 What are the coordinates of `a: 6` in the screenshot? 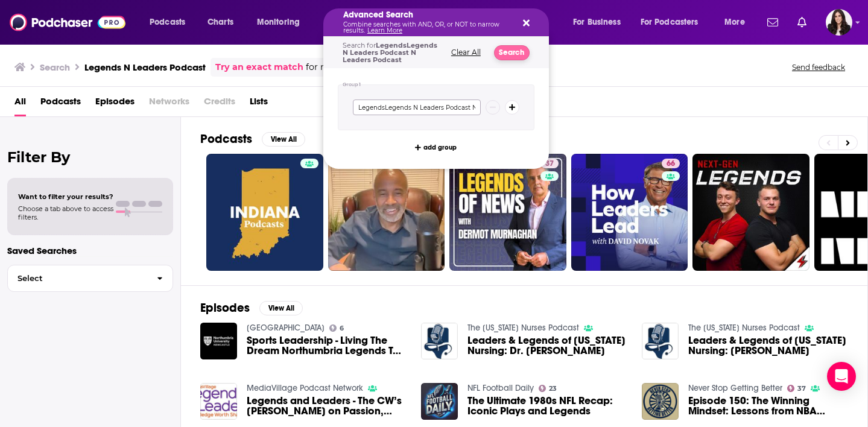 It's located at (337, 328).